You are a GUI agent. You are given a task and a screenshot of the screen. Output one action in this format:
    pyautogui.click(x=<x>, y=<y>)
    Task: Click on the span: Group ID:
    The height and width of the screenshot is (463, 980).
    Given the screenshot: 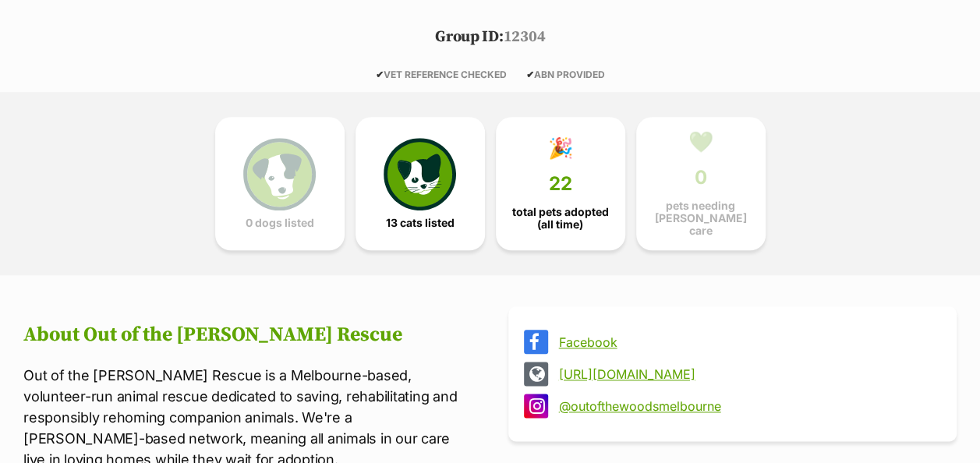 What is the action you would take?
    pyautogui.click(x=468, y=36)
    